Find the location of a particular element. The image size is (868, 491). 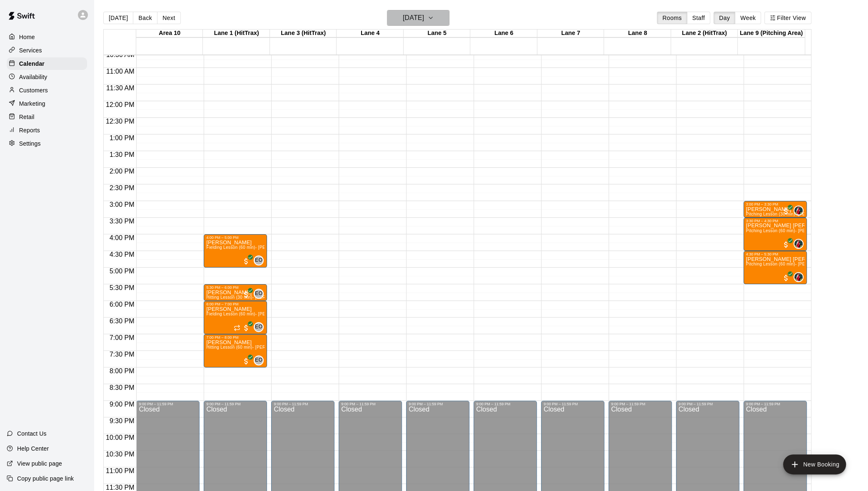

span: 7:30 PM is located at coordinates (122, 354).